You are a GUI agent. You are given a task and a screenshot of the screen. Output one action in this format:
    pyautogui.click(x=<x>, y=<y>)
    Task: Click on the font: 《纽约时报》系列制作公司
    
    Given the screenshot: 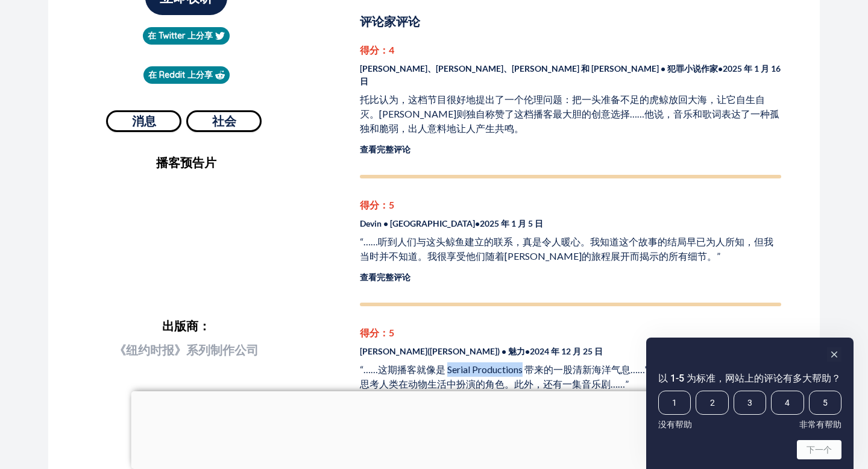 What is the action you would take?
    pyautogui.click(x=187, y=350)
    